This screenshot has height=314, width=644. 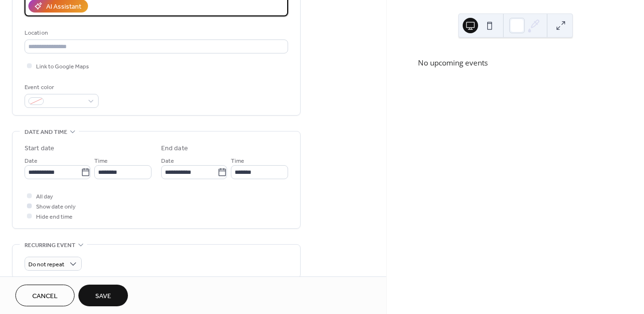 I want to click on span: All day, so click(x=44, y=196).